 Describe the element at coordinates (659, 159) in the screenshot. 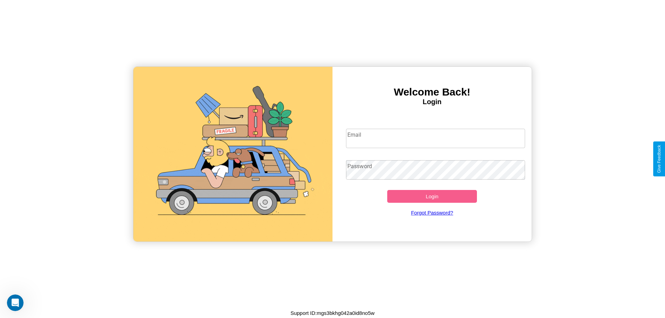

I see `div: Give Feedback` at that location.